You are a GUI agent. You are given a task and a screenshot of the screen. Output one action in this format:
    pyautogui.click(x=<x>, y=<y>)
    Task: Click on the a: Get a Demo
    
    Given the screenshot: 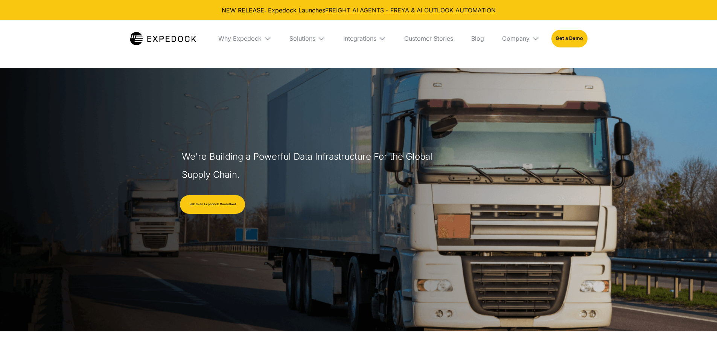 What is the action you would take?
    pyautogui.click(x=569, y=38)
    